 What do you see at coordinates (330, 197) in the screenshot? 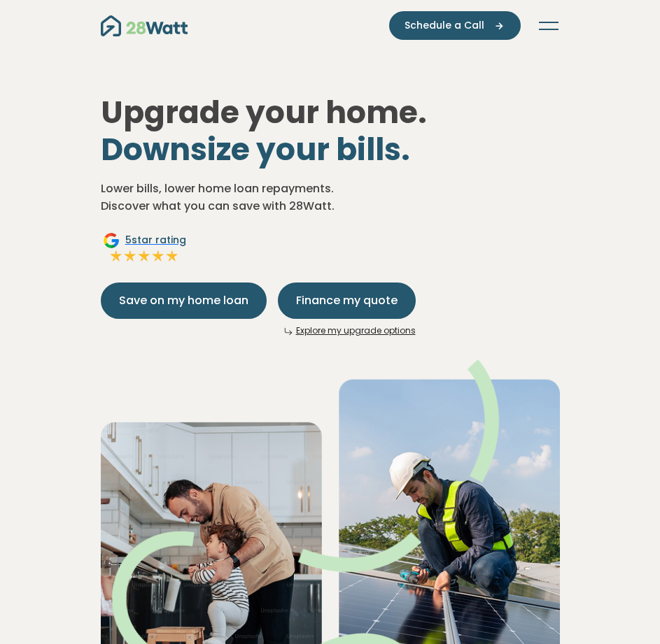
I see `p: Lower bills, lower home loan repayments. Discover what you can save with 28Watt.` at bounding box center [330, 197].